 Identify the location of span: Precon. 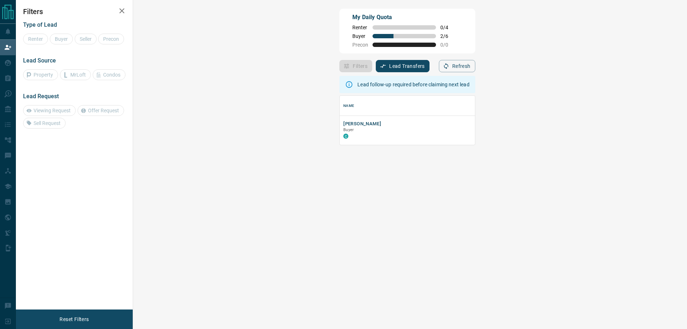
(360, 45).